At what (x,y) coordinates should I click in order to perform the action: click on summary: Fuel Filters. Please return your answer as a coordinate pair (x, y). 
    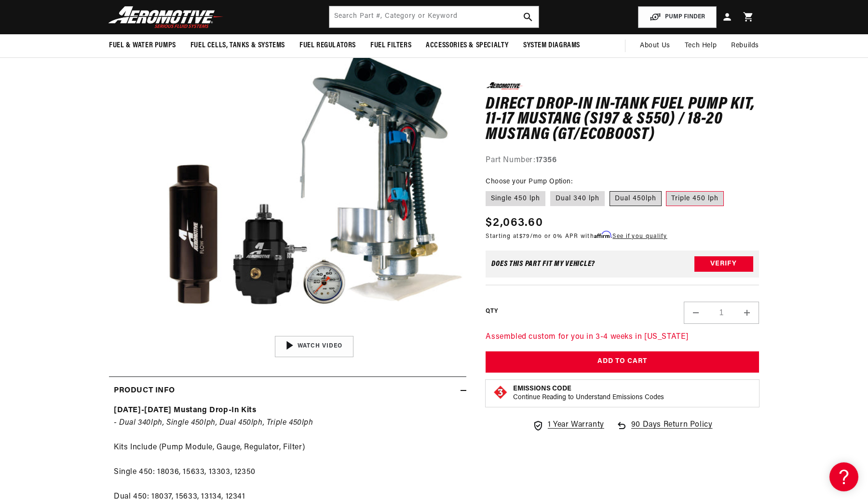
    Looking at the image, I should click on (391, 46).